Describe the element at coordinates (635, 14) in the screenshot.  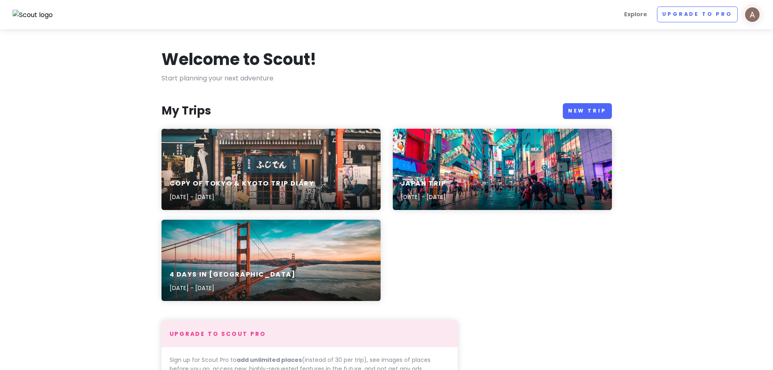
I see `a: Explore` at that location.